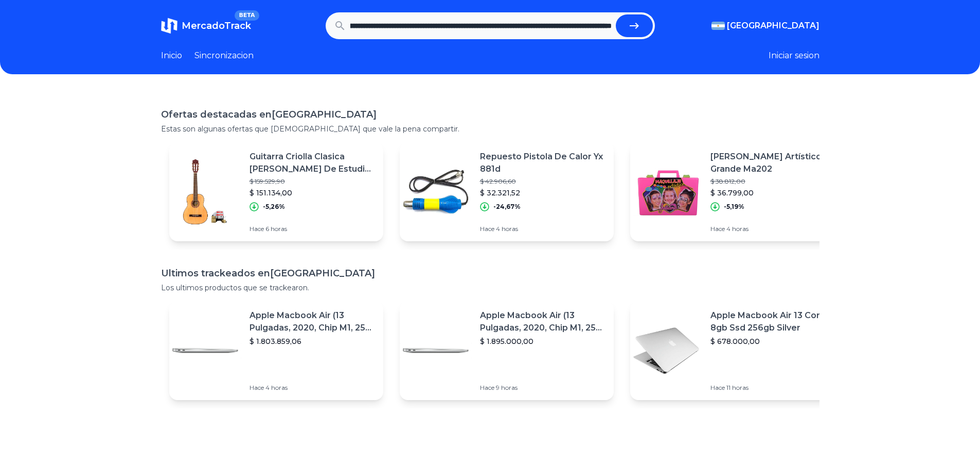 This screenshot has height=462, width=980. I want to click on a: Featured imageRepuesto Pistola De Calor Yx 881d$ 42.906,60$ 32.321,52-24,67%Hace 4 horas, so click(507, 192).